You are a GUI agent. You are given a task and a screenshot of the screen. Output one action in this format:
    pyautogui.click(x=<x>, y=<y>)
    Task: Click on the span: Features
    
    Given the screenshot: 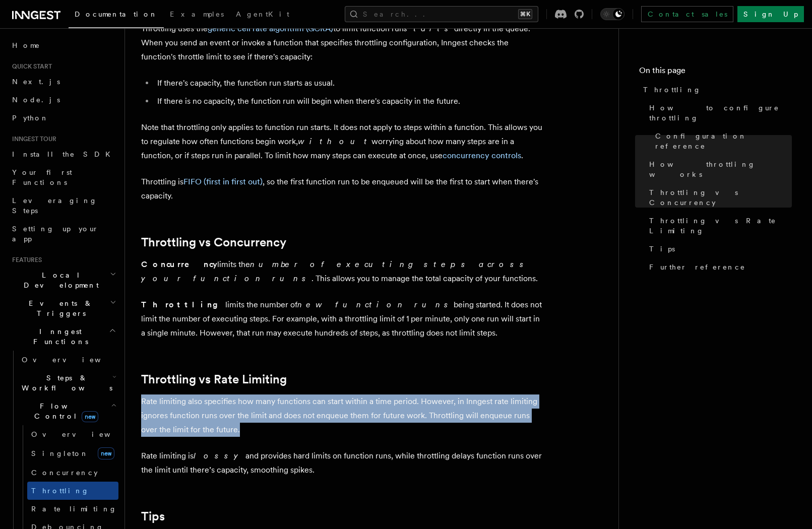 What is the action you would take?
    pyautogui.click(x=25, y=260)
    